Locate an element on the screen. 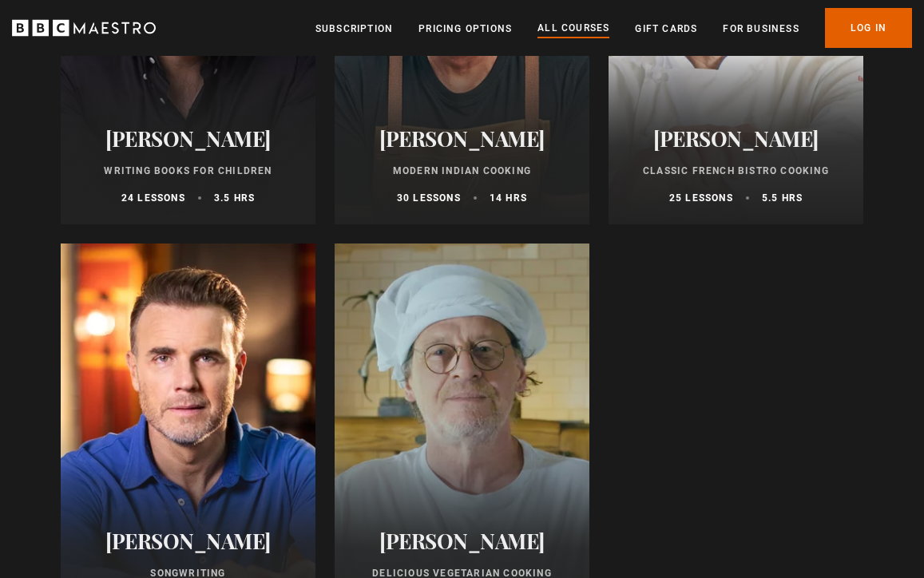  p: Modern Indian Cooking is located at coordinates (461, 171).